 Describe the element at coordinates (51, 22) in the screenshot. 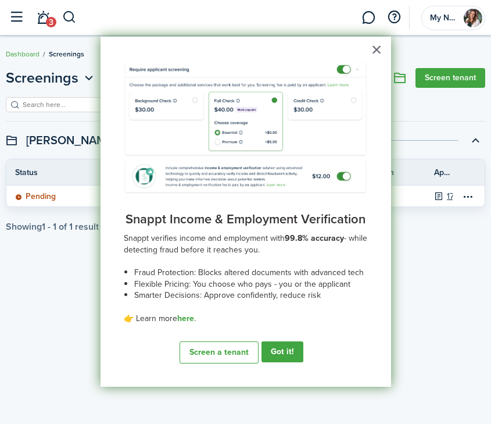

I see `span: 3` at that location.